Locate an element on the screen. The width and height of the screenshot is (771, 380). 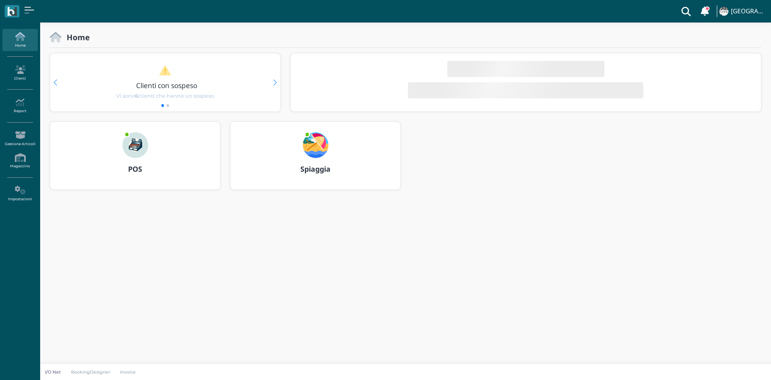
a: Report is located at coordinates (20, 106).